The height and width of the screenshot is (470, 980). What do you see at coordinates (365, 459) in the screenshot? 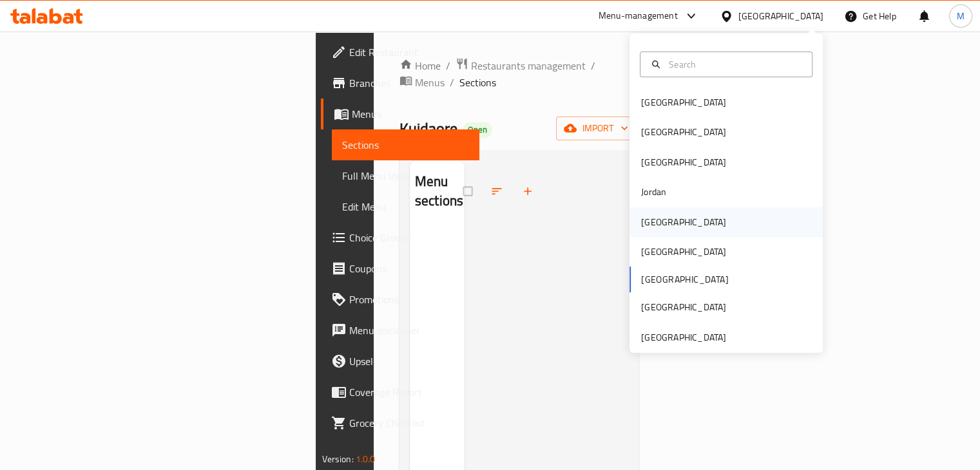
I see `span: 1.0.0` at bounding box center [365, 459].